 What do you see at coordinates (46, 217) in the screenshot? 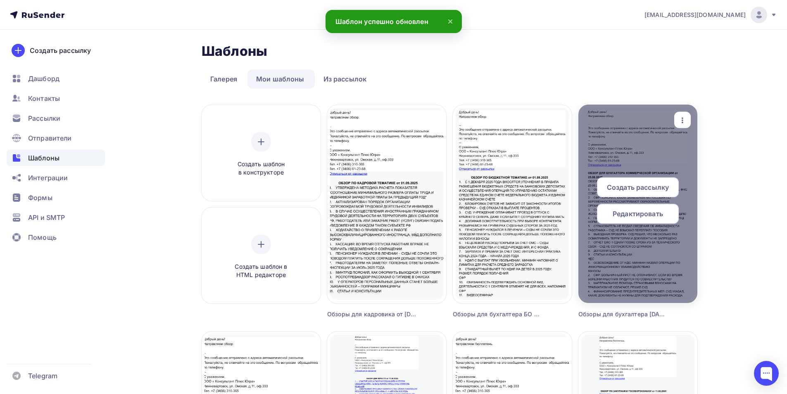
I see `span: API и SMTP` at bounding box center [46, 217].